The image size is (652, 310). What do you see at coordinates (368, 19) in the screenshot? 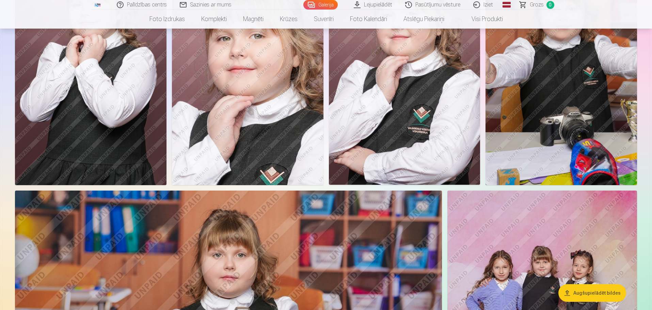
I see `a: Foto kalendāri` at bounding box center [368, 19].